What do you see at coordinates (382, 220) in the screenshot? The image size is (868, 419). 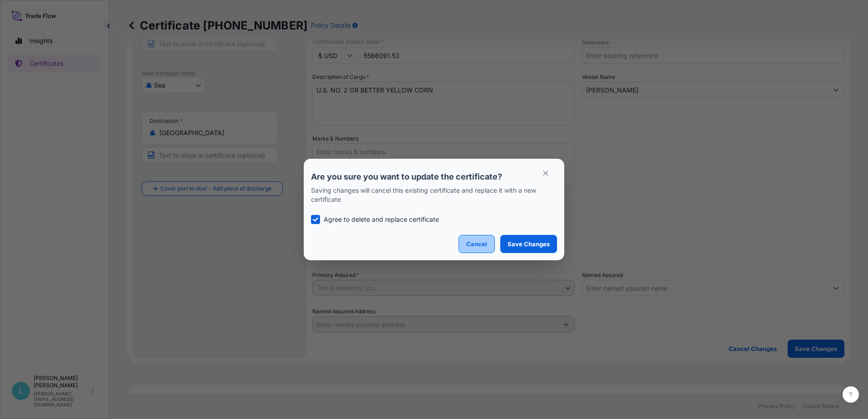 I see `p: Agree to delete and replace certificate` at bounding box center [382, 220].